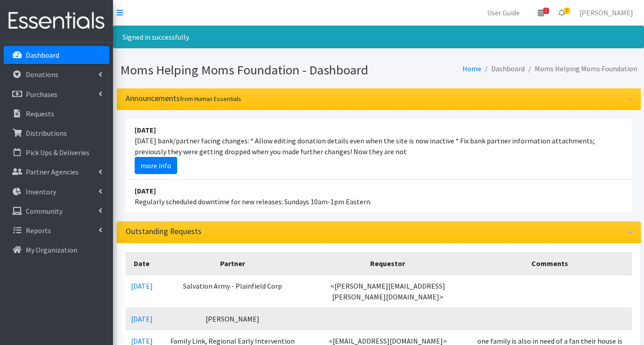 The height and width of the screenshot is (345, 644). I want to click on th: Partner, so click(233, 264).